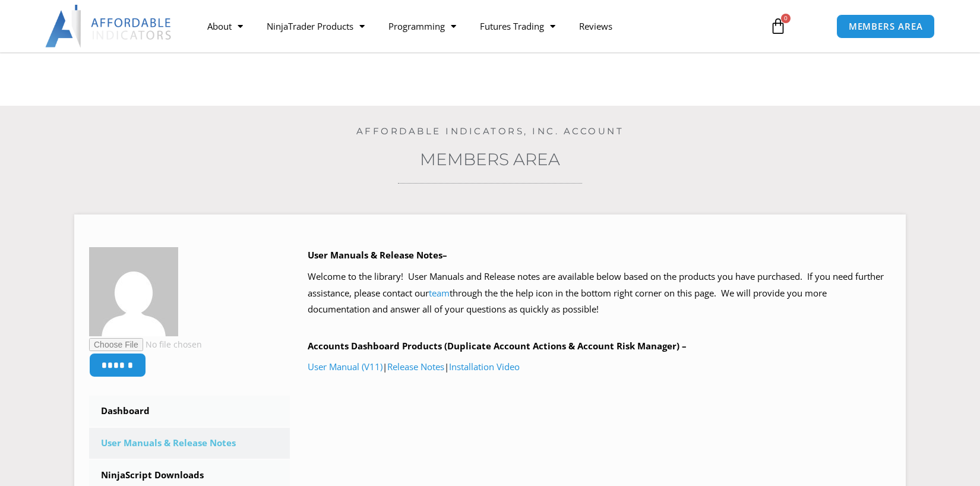 The width and height of the screenshot is (980, 486). I want to click on a: team, so click(439, 293).